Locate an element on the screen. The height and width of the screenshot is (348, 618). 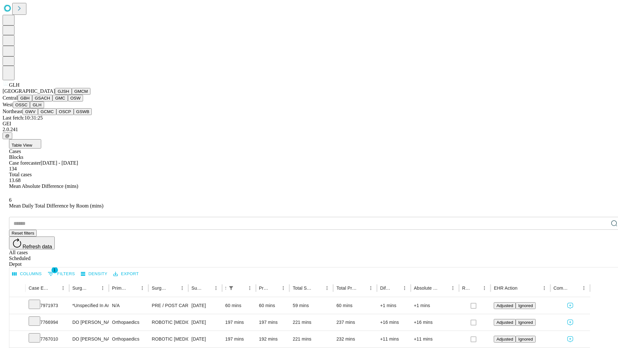
div: 7767010 is located at coordinates (47, 339).